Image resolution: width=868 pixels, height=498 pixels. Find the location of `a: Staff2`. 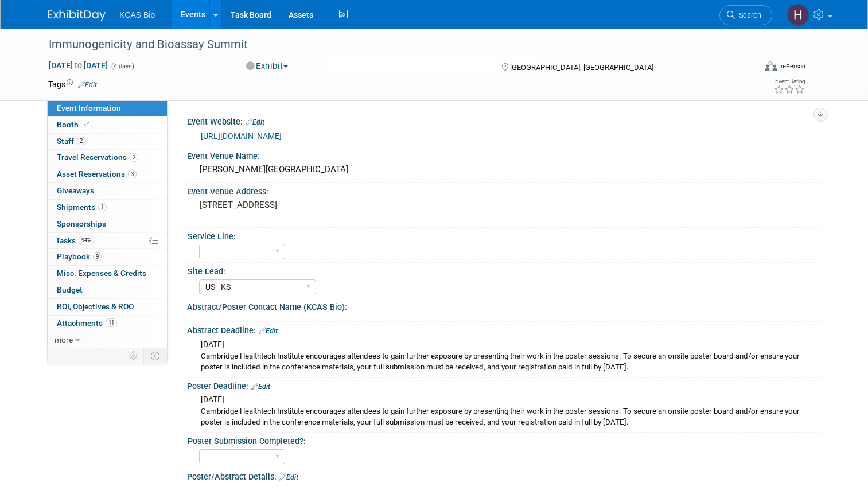

a: Staff2 is located at coordinates (107, 141).